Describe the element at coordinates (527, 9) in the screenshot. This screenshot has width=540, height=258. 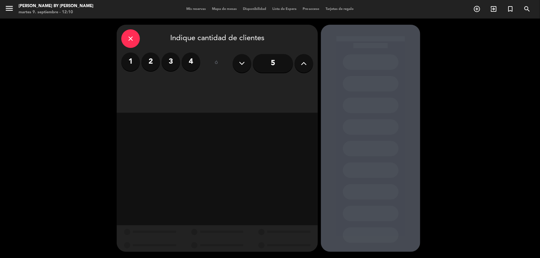
I see `i: search` at that location.